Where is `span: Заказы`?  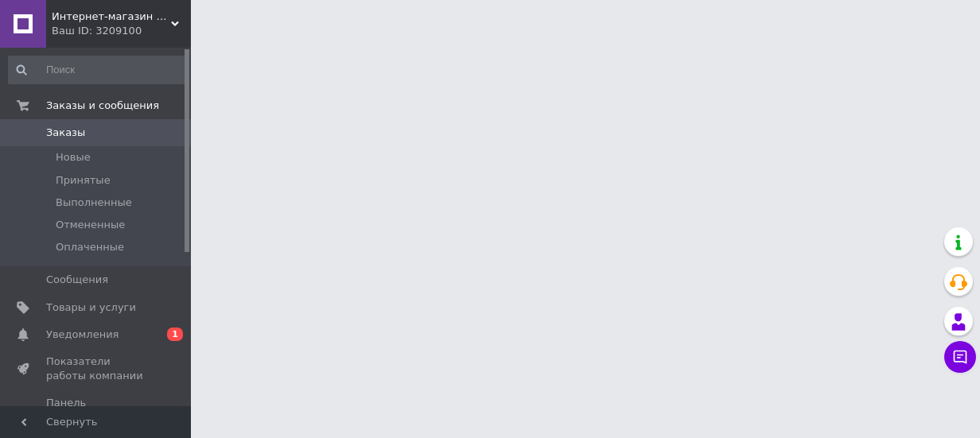
span: Заказы is located at coordinates (66, 133).